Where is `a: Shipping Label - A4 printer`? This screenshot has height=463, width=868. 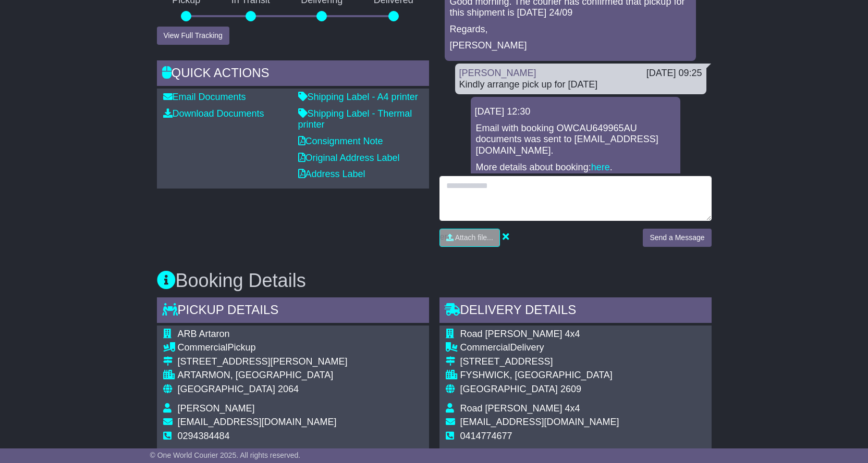
a: Shipping Label - A4 printer is located at coordinates (358, 97).